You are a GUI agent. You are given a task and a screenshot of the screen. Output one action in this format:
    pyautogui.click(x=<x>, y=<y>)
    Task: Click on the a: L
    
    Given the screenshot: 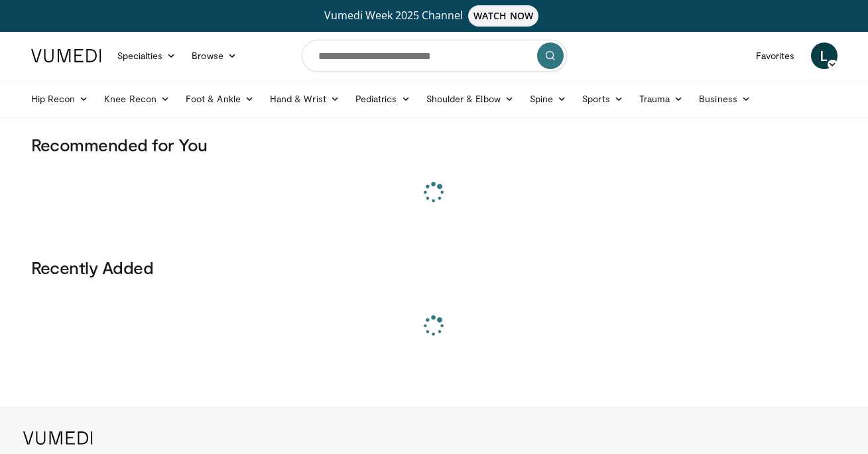 What is the action you would take?
    pyautogui.click(x=824, y=56)
    